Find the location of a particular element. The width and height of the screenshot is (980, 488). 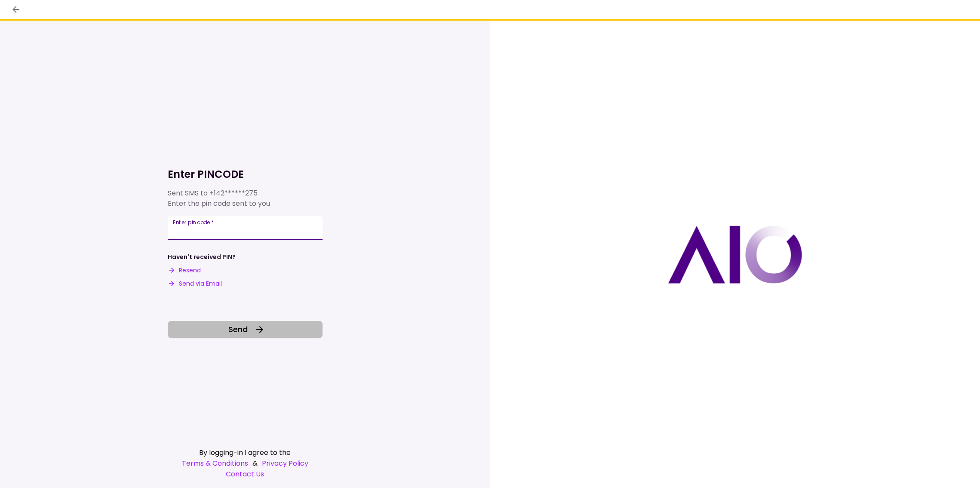

div: By logging-in I agree to the is located at coordinates (245, 452).